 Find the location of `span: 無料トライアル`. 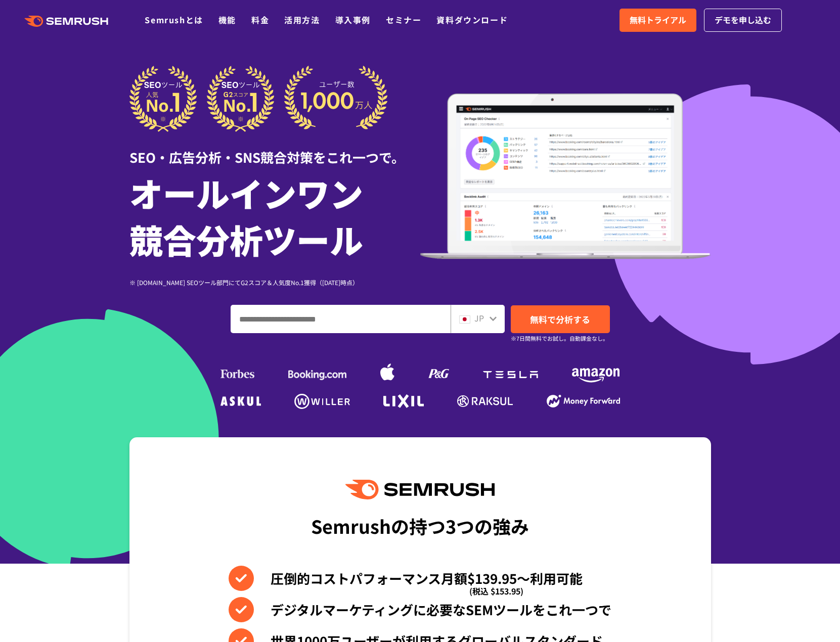

span: 無料トライアル is located at coordinates (657, 20).